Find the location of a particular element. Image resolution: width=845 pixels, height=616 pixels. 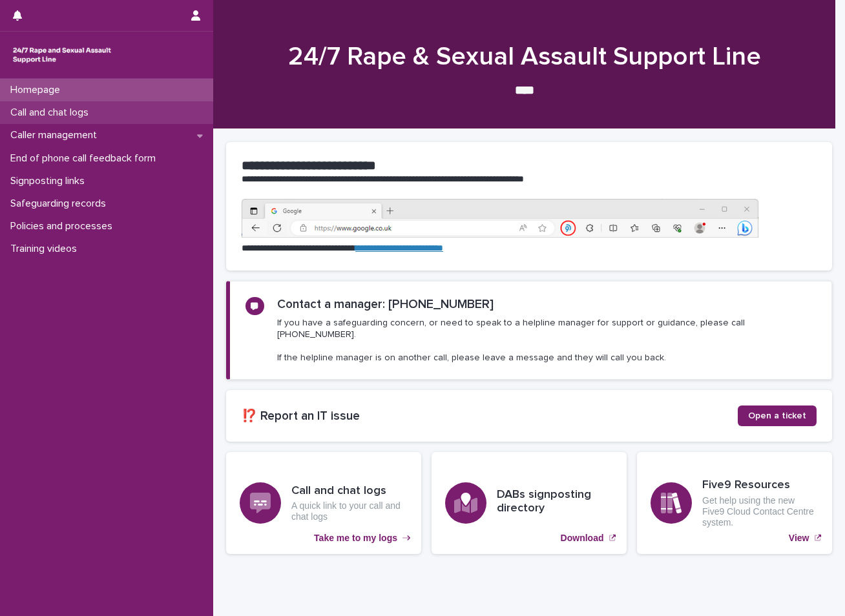

p: Get help using the new Five9 Cloud Contact Centre system. is located at coordinates (761, 511).